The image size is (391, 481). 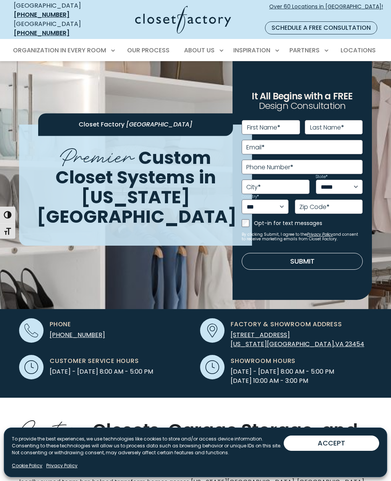 I want to click on span: Premier, so click(x=97, y=154).